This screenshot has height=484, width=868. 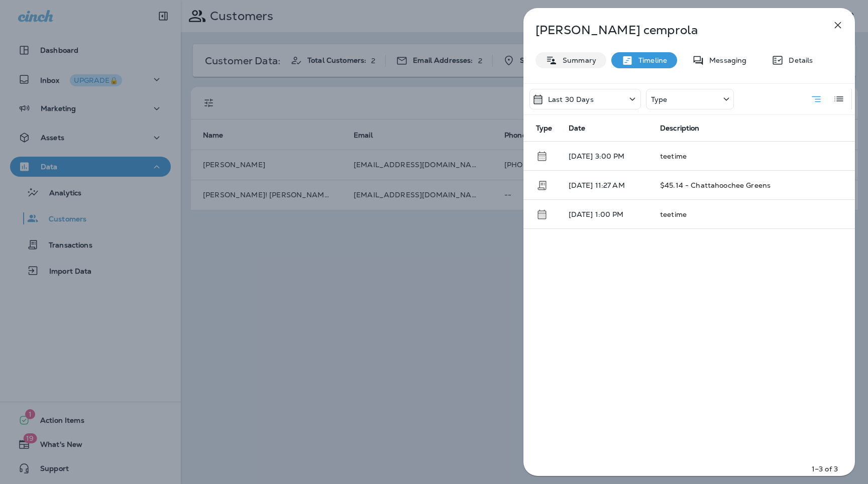 What do you see at coordinates (659, 100) in the screenshot?
I see `p: Type` at bounding box center [659, 100].